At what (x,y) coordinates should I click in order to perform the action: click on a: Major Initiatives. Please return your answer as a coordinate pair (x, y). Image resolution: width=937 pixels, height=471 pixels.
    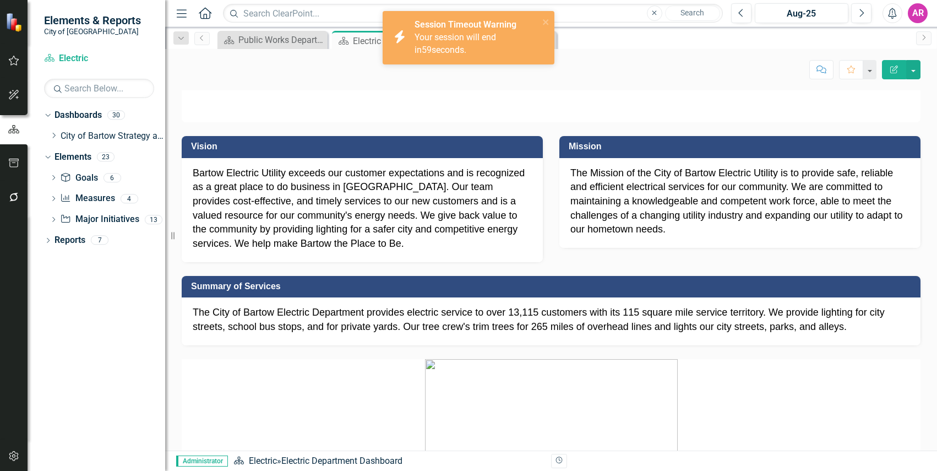
    Looking at the image, I should click on (99, 219).